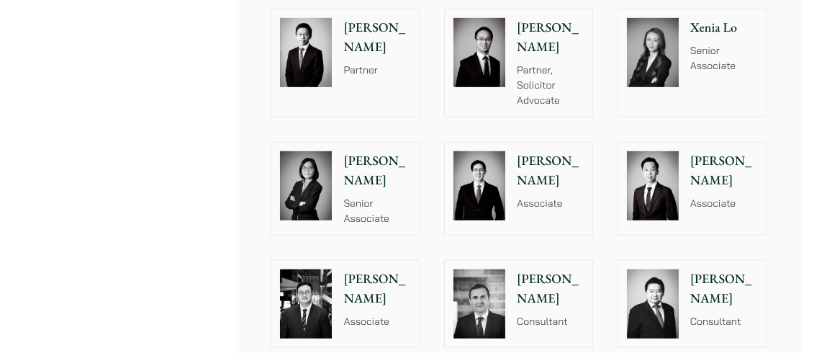 This screenshot has height=353, width=827. I want to click on p: Partner, so click(376, 70).